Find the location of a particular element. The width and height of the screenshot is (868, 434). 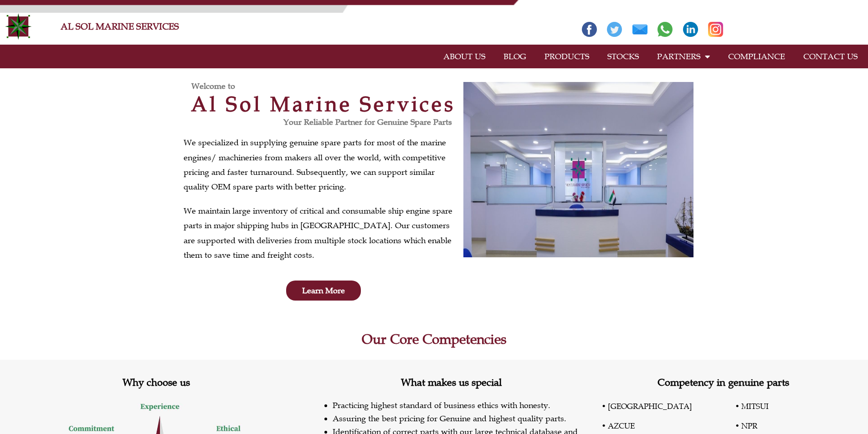

h2: What makes us special is located at coordinates (451, 382).